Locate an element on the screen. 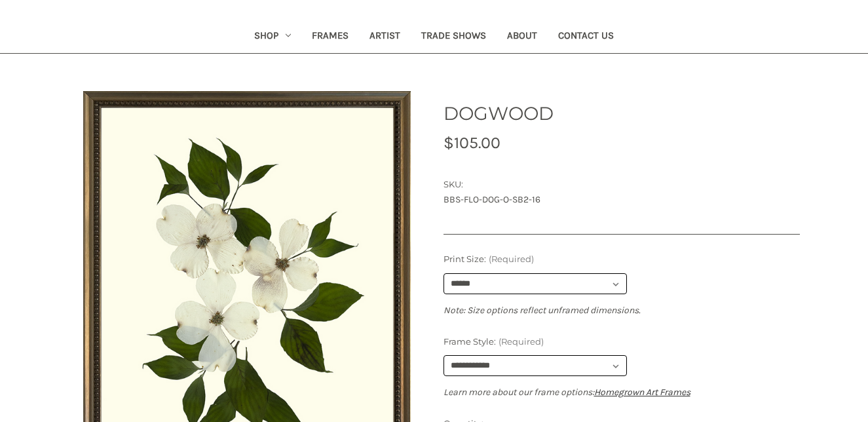 This screenshot has width=868, height=422. span: $105.00 is located at coordinates (472, 142).